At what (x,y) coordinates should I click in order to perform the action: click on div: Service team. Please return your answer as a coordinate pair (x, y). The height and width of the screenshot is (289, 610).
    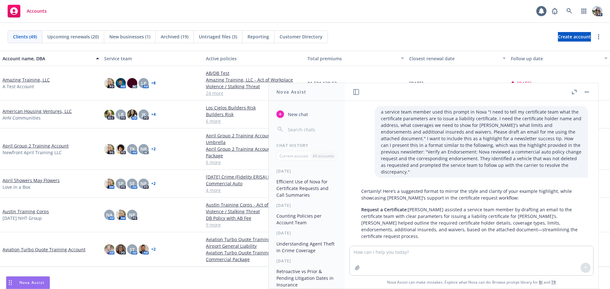
    Looking at the image, I should click on (152, 58).